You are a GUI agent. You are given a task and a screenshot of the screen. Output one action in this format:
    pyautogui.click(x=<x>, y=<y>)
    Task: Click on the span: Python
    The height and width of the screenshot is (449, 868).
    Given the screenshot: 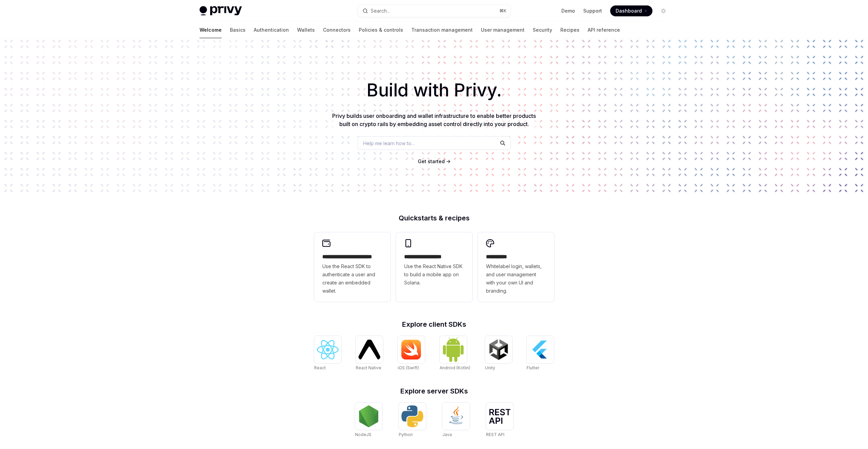 What is the action you would take?
    pyautogui.click(x=406, y=435)
    